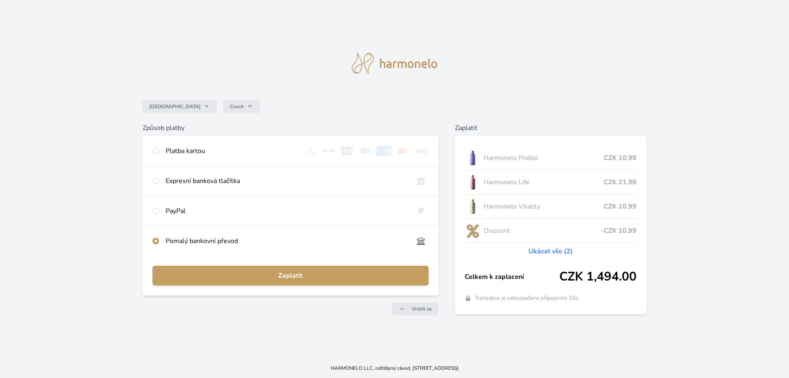  I want to click on span: -CZK 10.99, so click(619, 231).